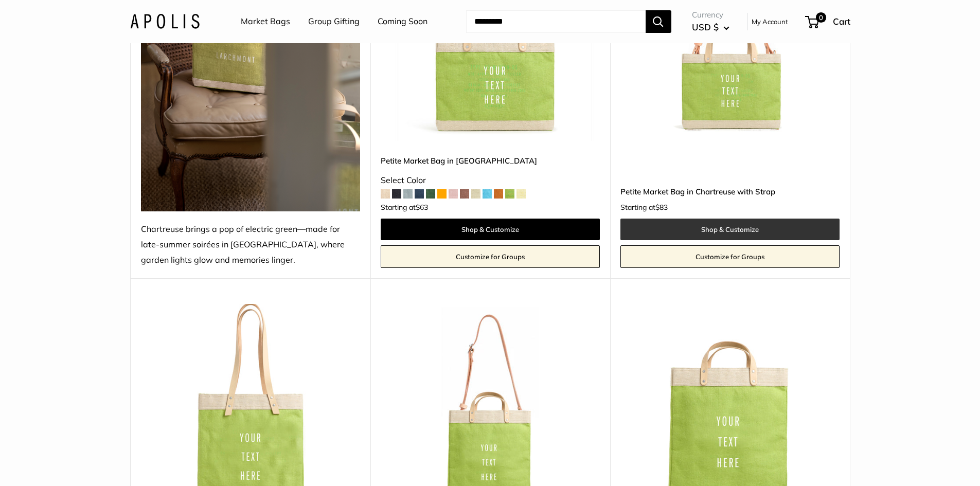 Image resolution: width=980 pixels, height=486 pixels. I want to click on a: Group Gifting, so click(334, 22).